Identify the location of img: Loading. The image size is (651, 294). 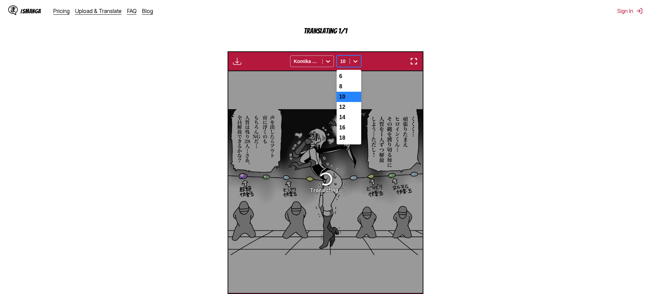
(326, 179).